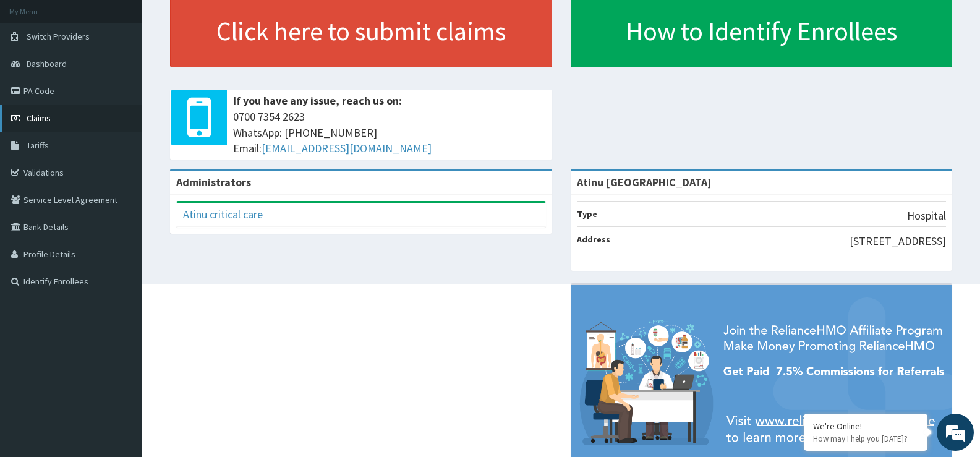 The image size is (980, 457). What do you see at coordinates (594, 240) in the screenshot?
I see `b: Address` at bounding box center [594, 240].